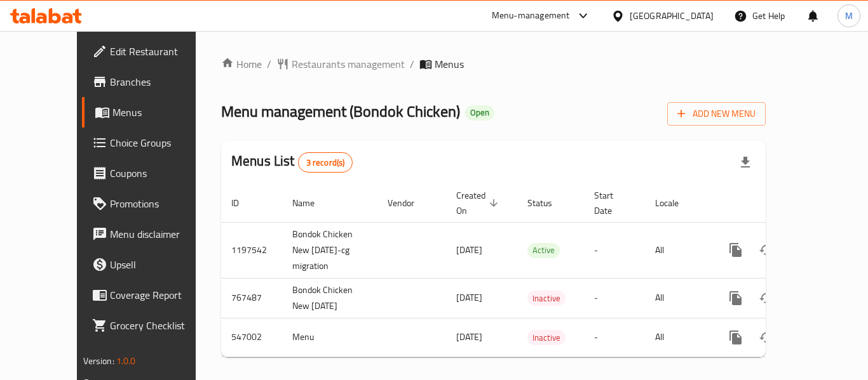 The image size is (868, 380). I want to click on a: Grocery Checklist, so click(152, 326).